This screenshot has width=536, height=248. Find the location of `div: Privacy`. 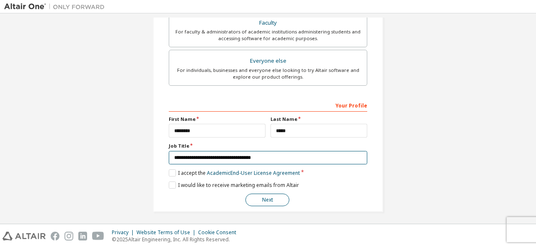

div: Privacy is located at coordinates (124, 233).